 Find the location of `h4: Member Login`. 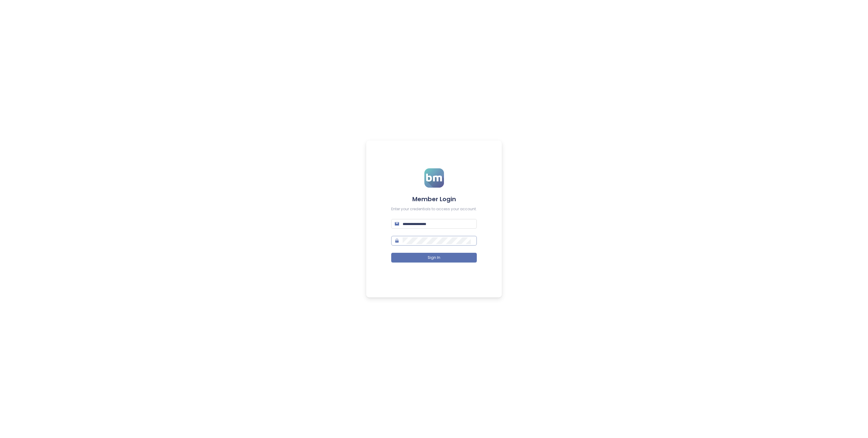

h4: Member Login is located at coordinates (434, 199).